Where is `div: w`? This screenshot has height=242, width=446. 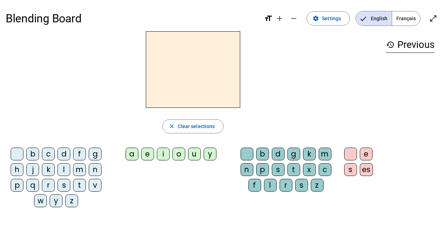
div: w is located at coordinates (40, 201).